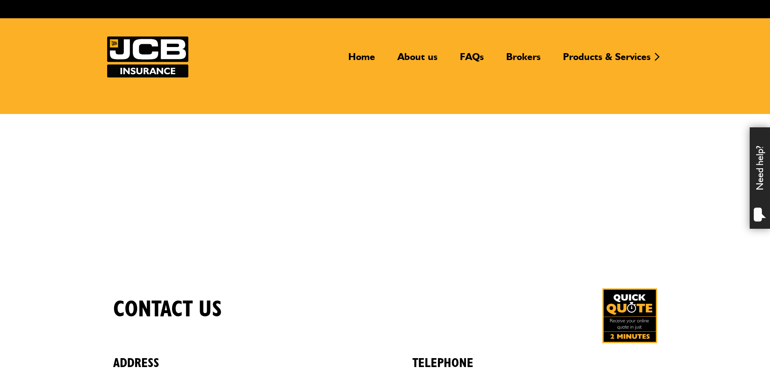  Describe the element at coordinates (417, 60) in the screenshot. I see `a: About us` at that location.